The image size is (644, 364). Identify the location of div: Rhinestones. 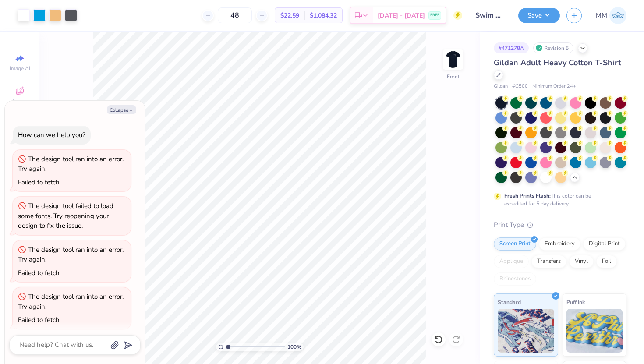
(515, 279).